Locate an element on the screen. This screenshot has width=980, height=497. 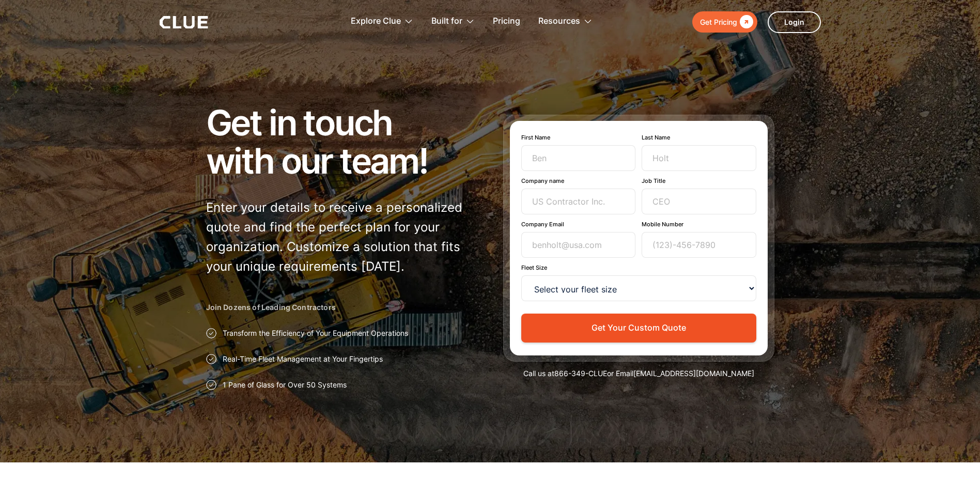
input: (123)-456-7890 is located at coordinates (699, 245).